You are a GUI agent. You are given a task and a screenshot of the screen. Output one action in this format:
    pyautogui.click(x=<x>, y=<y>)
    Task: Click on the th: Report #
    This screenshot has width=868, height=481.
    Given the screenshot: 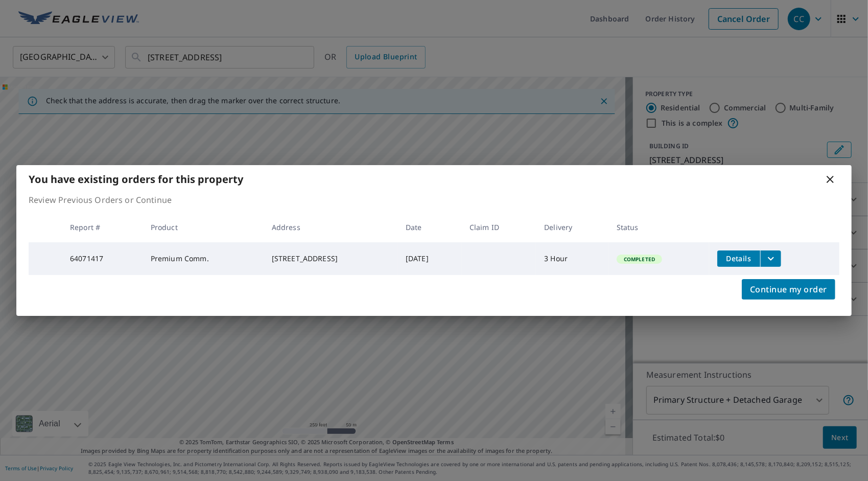 What is the action you would take?
    pyautogui.click(x=102, y=227)
    